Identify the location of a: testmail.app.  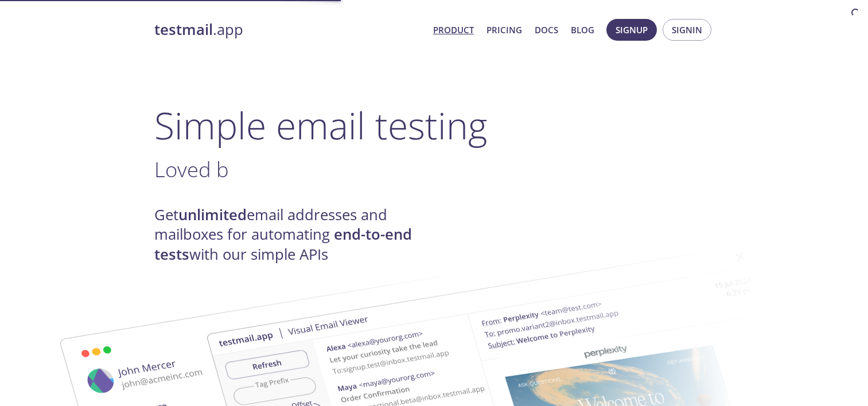
(289, 30).